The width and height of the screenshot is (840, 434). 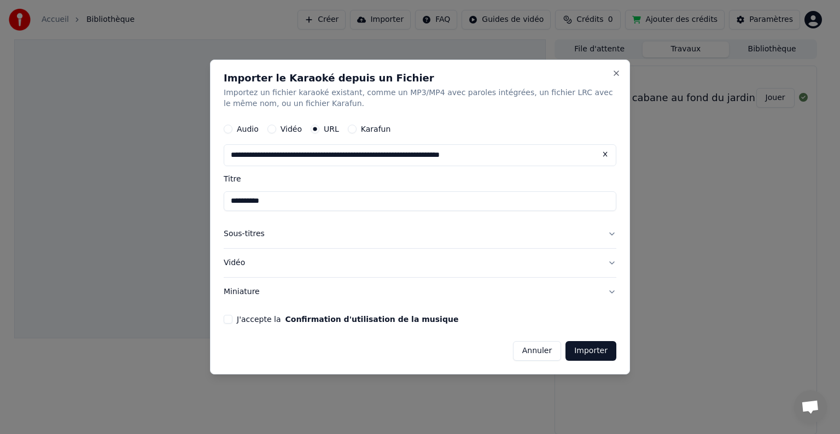 I want to click on h2: Importer le Karaoké depuis un Fichier, so click(x=420, y=78).